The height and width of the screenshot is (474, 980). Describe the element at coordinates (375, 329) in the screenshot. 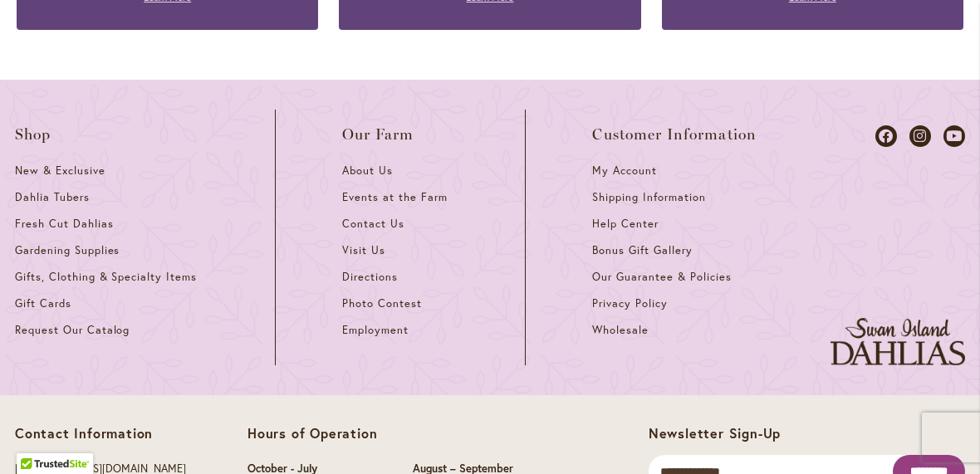

I see `span: Employment` at that location.